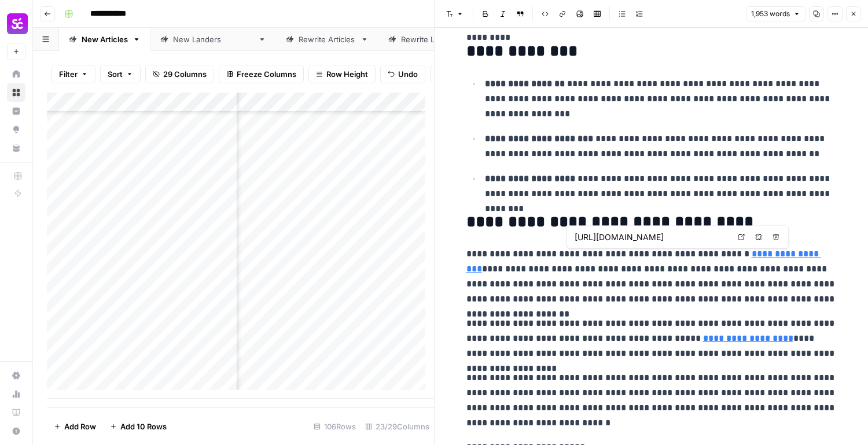 Image resolution: width=868 pixels, height=445 pixels. Describe the element at coordinates (75, 426) in the screenshot. I see `button: Add Row` at that location.